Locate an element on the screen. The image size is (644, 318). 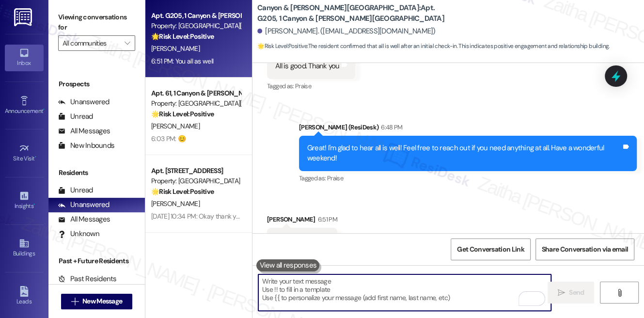
span: New Message is located at coordinates (102, 300).